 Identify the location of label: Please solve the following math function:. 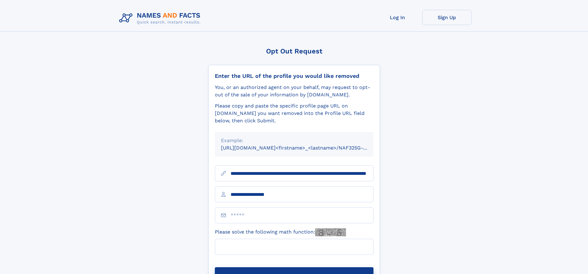
(280, 232).